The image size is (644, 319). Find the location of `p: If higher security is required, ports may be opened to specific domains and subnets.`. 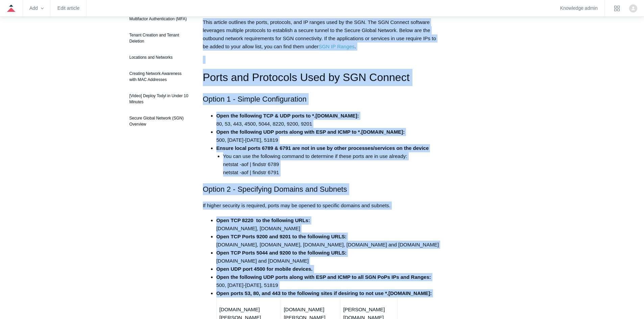

p: If higher security is required, ports may be opened to specific domains and subnets. is located at coordinates (322, 206).